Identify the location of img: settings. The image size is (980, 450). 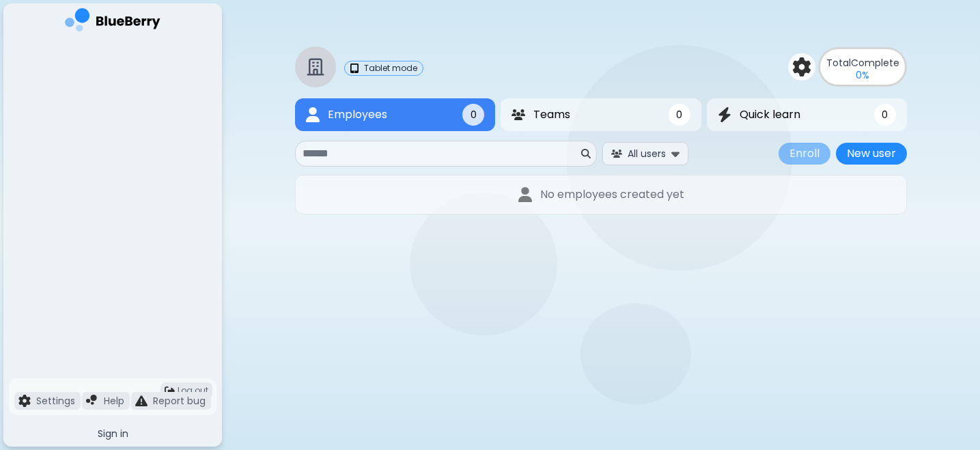
(801, 67).